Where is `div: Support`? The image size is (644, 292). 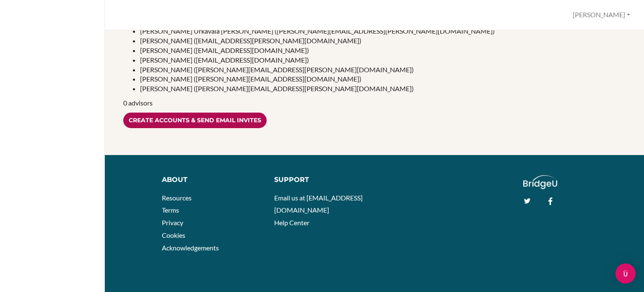 div: Support is located at coordinates (321, 180).